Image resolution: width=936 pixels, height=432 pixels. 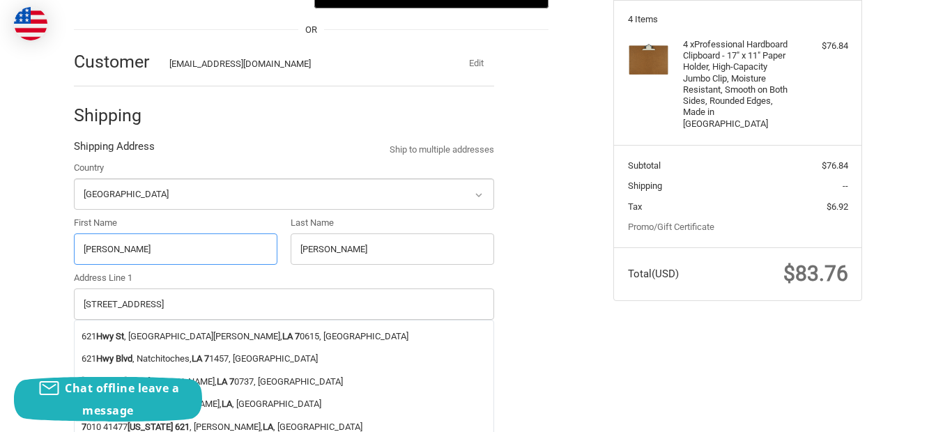 What do you see at coordinates (738, 20) in the screenshot?
I see `h3: 4 Items` at bounding box center [738, 20].